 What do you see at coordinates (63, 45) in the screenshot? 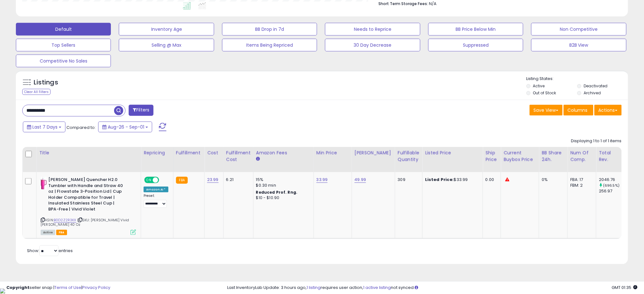
I see `button: Top Sellers` at bounding box center [63, 45].